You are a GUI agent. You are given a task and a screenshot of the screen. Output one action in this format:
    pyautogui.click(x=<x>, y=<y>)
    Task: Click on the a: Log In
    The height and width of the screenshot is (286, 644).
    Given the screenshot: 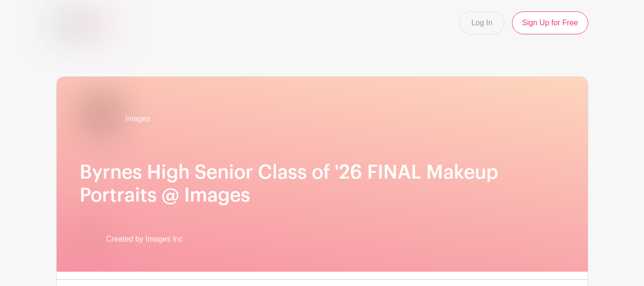 What is the action you would take?
    pyautogui.click(x=482, y=23)
    